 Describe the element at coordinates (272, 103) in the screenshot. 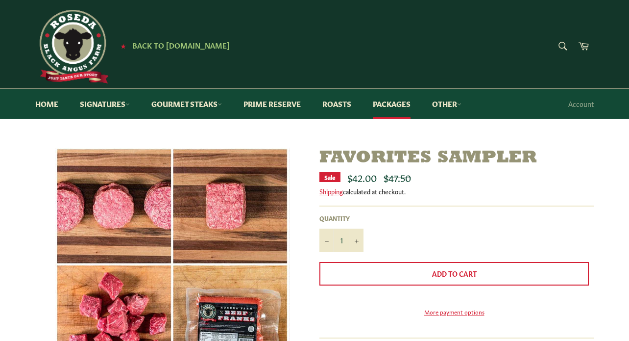

I see `a: Prime Reserve` at that location.